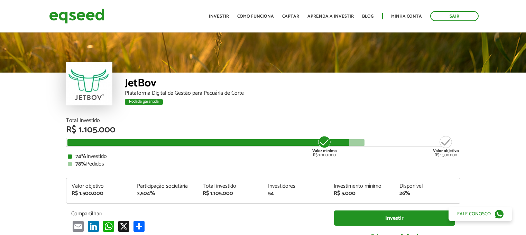  Describe the element at coordinates (144, 102) in the screenshot. I see `div: Rodada garantida` at that location.